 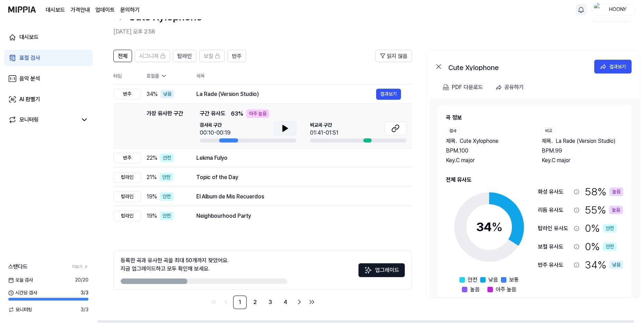 I want to click on span: 21 %, so click(x=151, y=178).